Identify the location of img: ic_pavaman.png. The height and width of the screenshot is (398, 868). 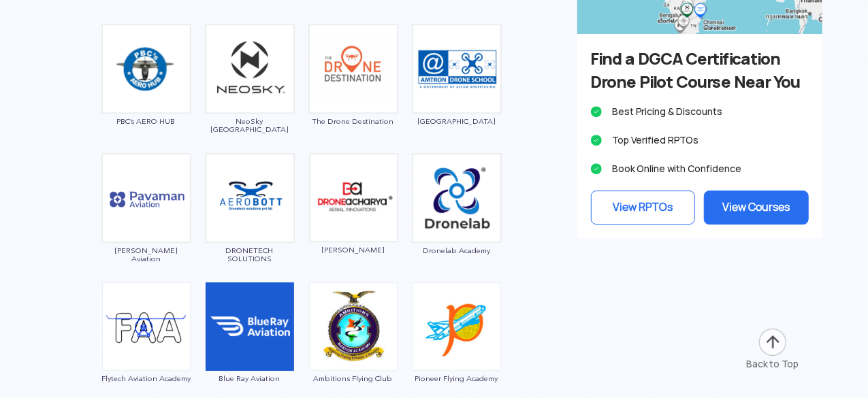
(146, 198).